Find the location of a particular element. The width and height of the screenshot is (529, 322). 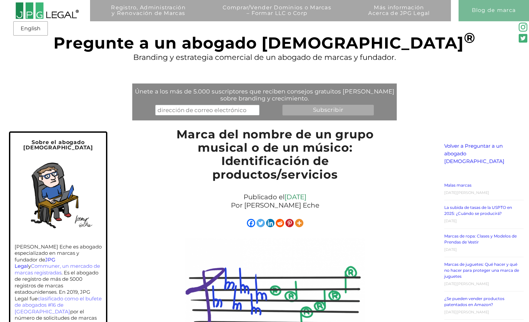

a: Más is located at coordinates (299, 223).